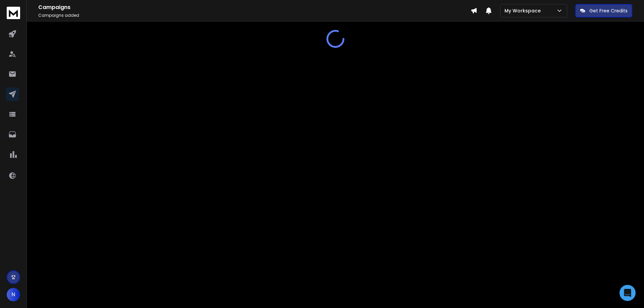  I want to click on button: N, so click(14, 294).